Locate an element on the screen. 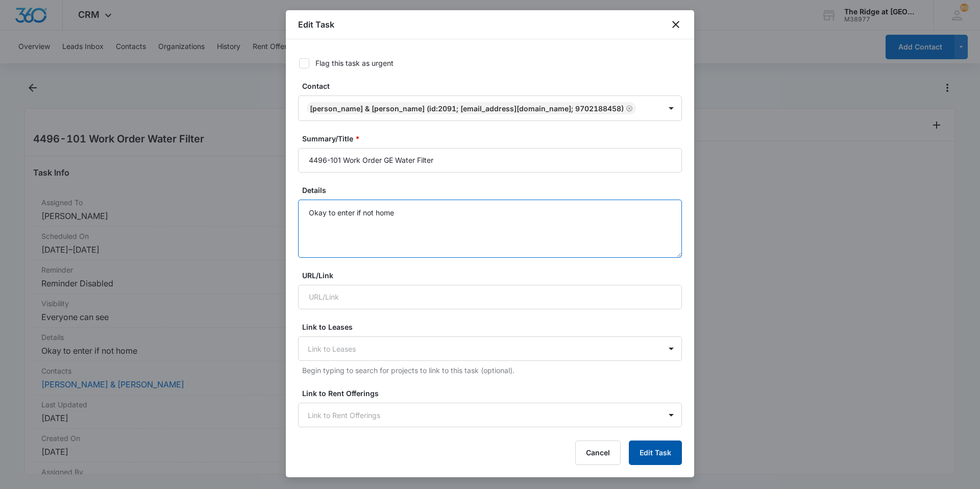 The height and width of the screenshot is (489, 980). label: Details is located at coordinates (494, 190).